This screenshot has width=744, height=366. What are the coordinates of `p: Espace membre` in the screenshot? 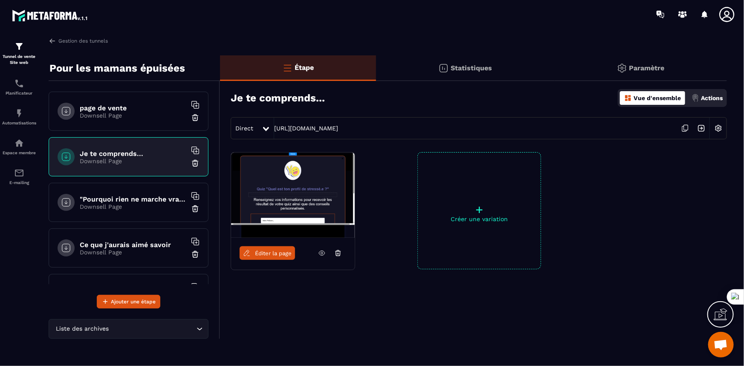 It's located at (19, 153).